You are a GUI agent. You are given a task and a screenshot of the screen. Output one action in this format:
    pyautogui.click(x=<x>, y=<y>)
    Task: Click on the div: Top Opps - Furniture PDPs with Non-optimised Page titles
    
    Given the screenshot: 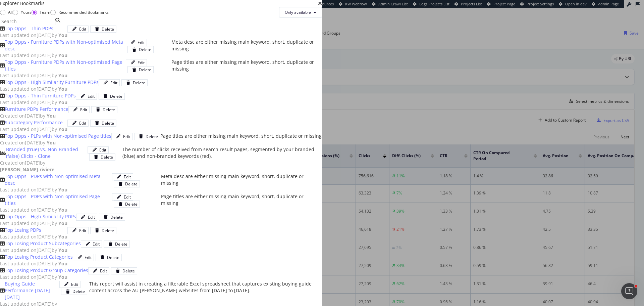 What is the action you would take?
    pyautogui.click(x=65, y=66)
    